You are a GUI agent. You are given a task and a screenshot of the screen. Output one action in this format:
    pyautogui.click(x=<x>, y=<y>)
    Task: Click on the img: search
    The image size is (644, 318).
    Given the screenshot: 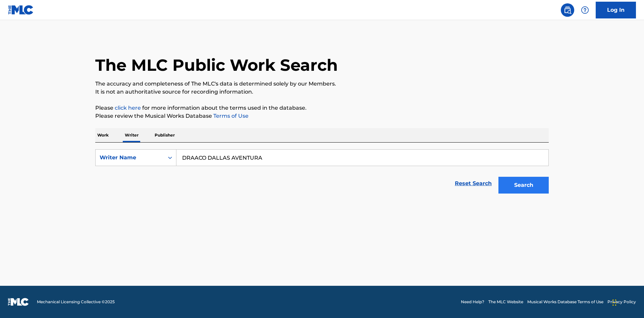 What is the action you would take?
    pyautogui.click(x=567, y=10)
    